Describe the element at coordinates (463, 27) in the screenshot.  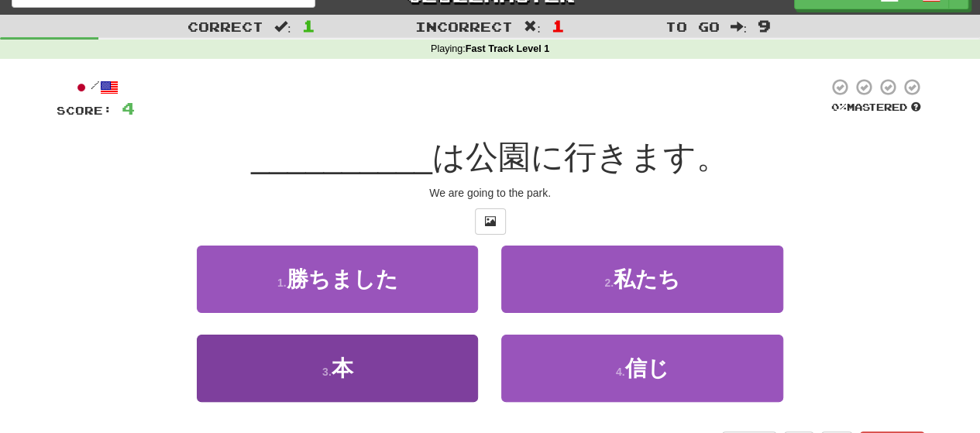
I see `span: Incorrect` at that location.